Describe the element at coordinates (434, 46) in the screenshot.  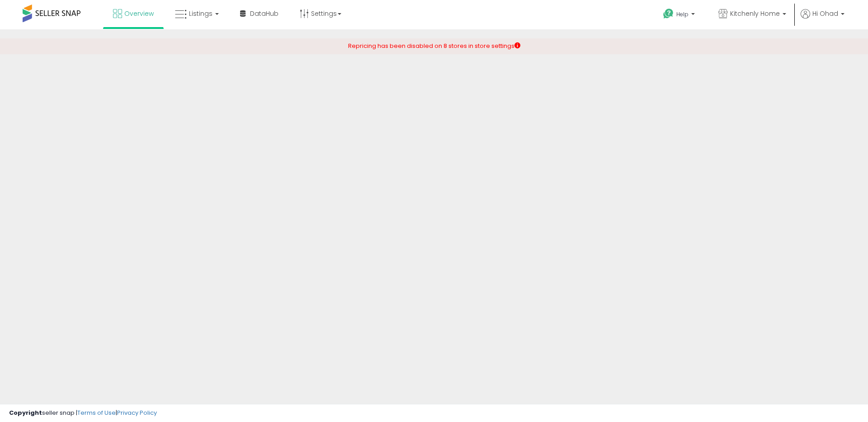
I see `div: Repricing has been disabled on 8 stores in store settings` at that location.